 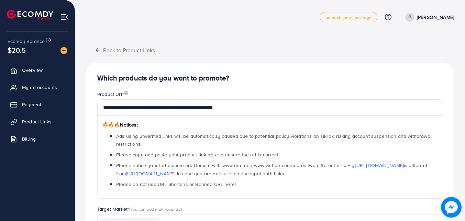 I want to click on span: Overview, so click(x=32, y=70).